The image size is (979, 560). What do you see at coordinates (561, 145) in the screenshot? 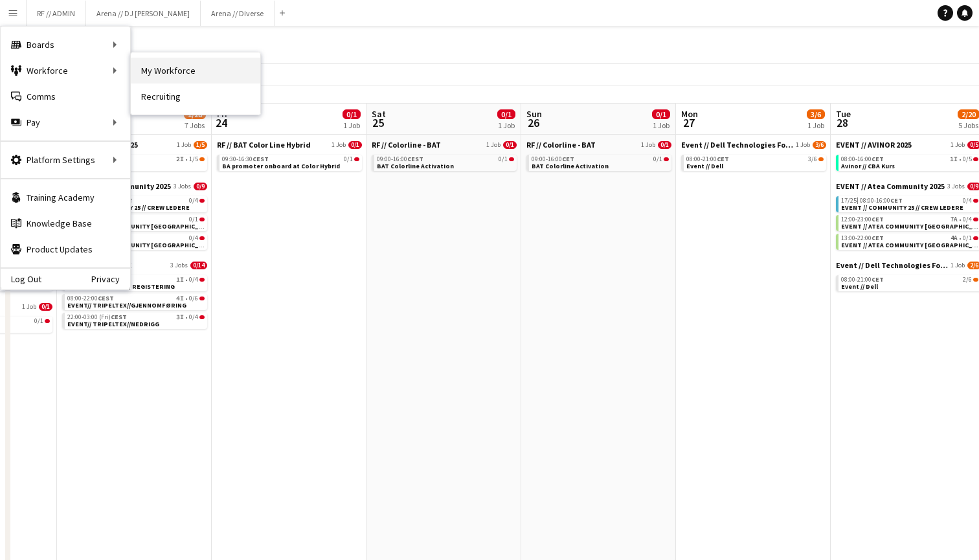
I see `span: RF // Colorline - BAT` at bounding box center [561, 145].